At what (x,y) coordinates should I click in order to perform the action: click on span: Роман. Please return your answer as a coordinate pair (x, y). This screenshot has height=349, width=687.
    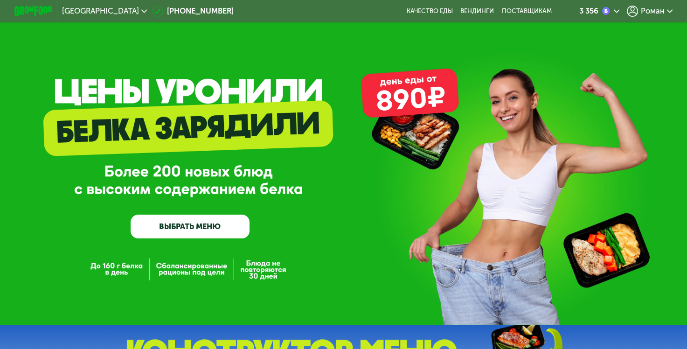
    Looking at the image, I should click on (652, 11).